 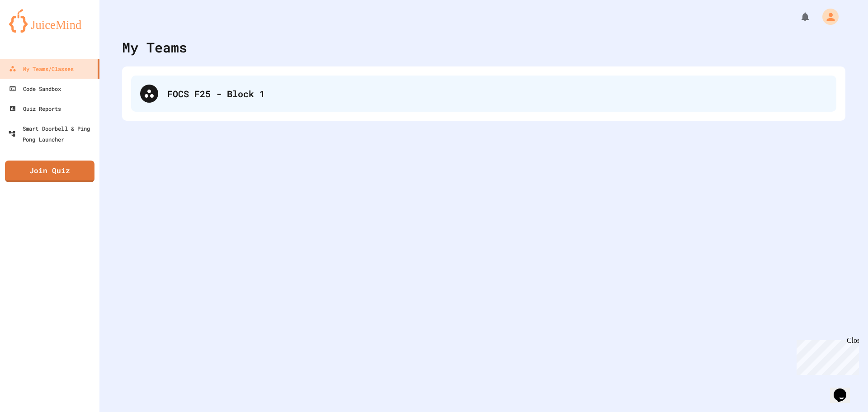 What do you see at coordinates (798, 16) in the screenshot?
I see `div: My Notifications` at bounding box center [798, 16].